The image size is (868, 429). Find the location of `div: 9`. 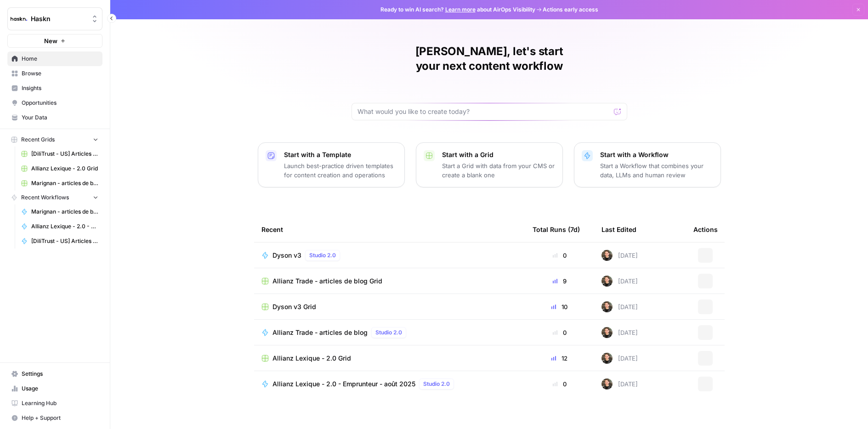

div: 9 is located at coordinates (560, 281).